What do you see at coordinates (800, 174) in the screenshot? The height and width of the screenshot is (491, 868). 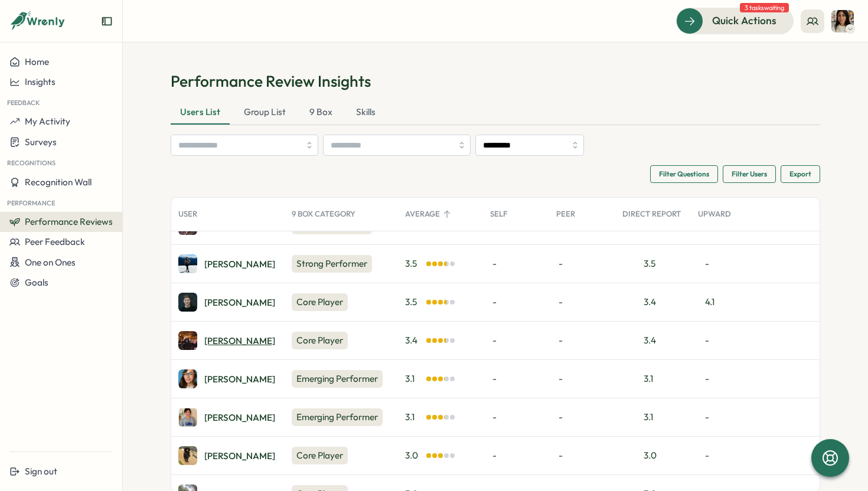 I see `button: Export` at bounding box center [800, 174].